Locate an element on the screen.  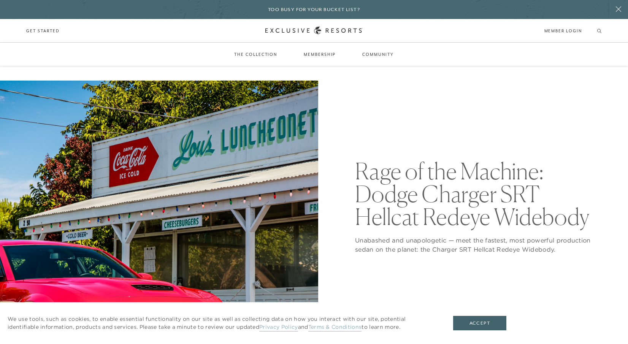
a: The Collection is located at coordinates (256, 54).